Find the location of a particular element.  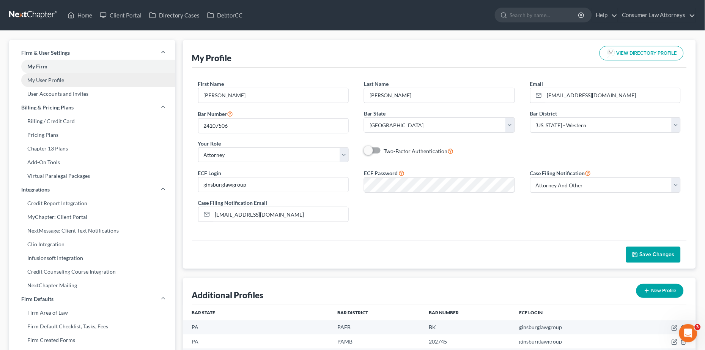

label: Bar State is located at coordinates (375, 113).